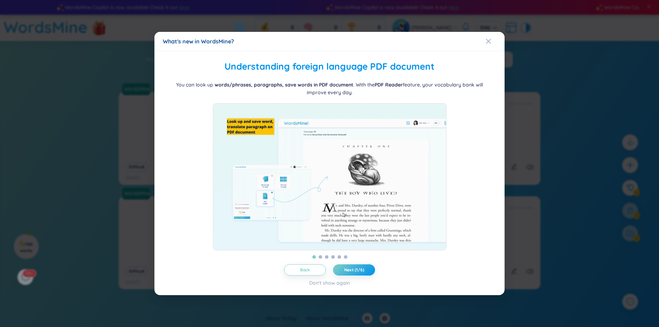 The image size is (659, 327). I want to click on button: 6, so click(346, 257).